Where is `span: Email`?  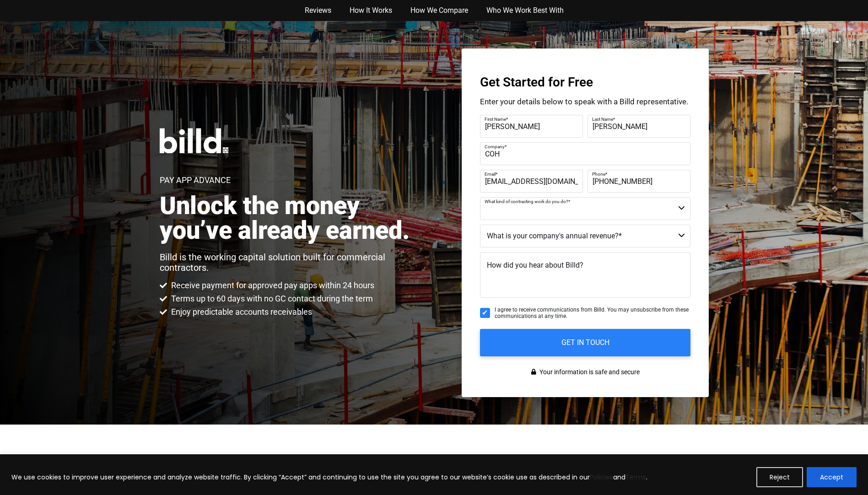
span: Email is located at coordinates (490, 174).